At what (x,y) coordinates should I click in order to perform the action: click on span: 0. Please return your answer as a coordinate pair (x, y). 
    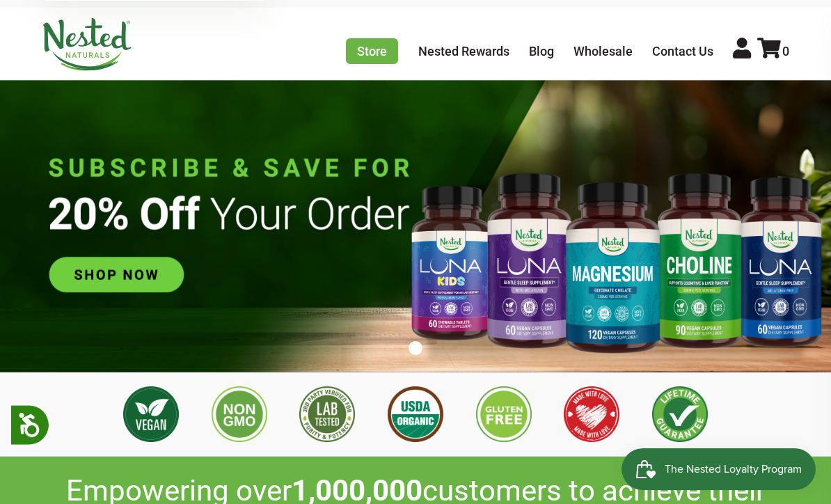
    Looking at the image, I should click on (786, 51).